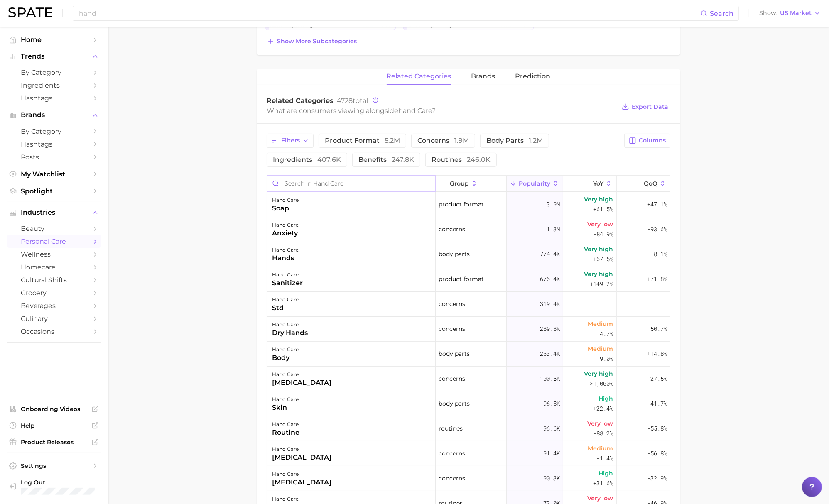  I want to click on span: +9.0%, so click(605, 358).